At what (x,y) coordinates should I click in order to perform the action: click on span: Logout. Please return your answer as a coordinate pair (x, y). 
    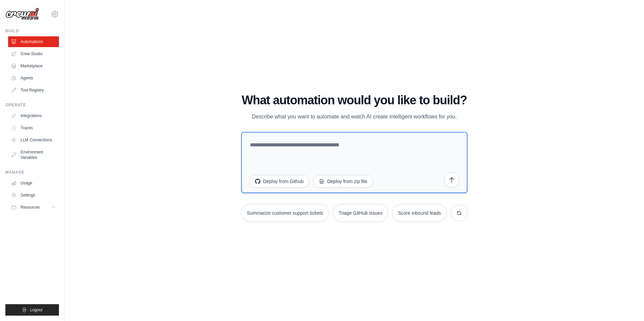
    Looking at the image, I should click on (36, 310).